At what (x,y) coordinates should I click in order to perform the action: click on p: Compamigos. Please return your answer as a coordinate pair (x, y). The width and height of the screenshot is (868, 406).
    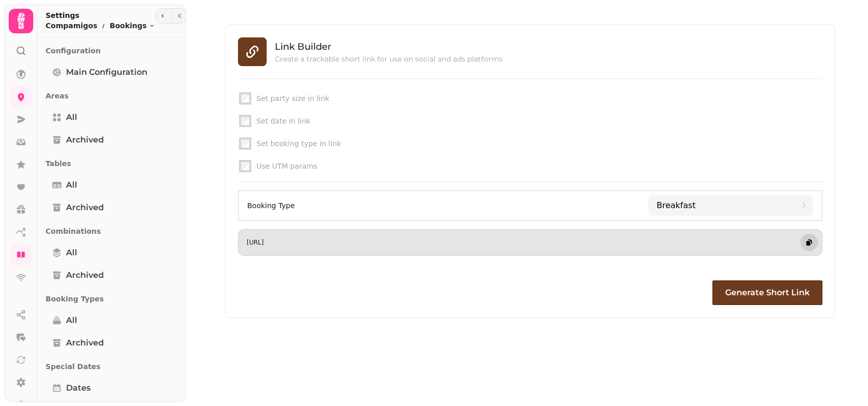
    Looking at the image, I should click on (71, 25).